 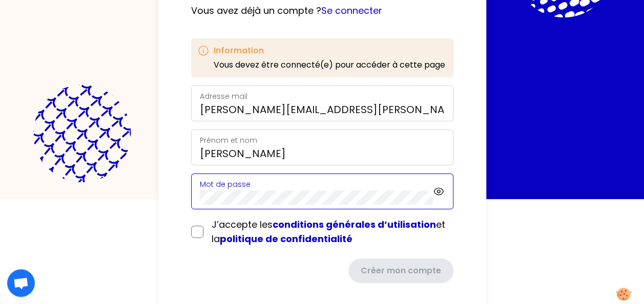 I want to click on label: Prénom et nom, so click(x=228, y=140).